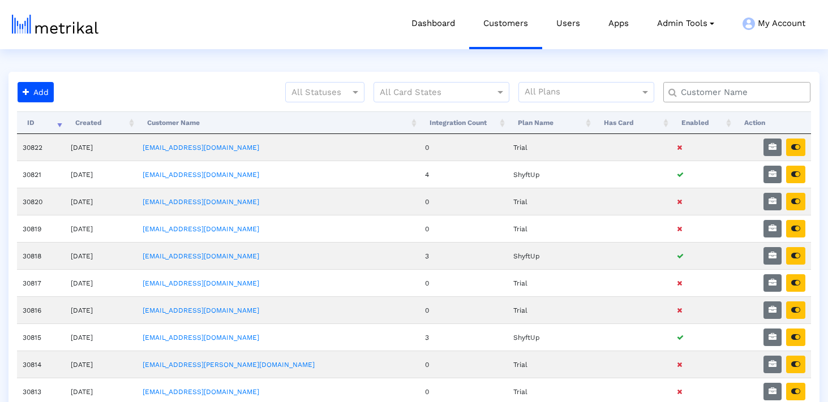  Describe the element at coordinates (463, 174) in the screenshot. I see `td: 4` at that location.